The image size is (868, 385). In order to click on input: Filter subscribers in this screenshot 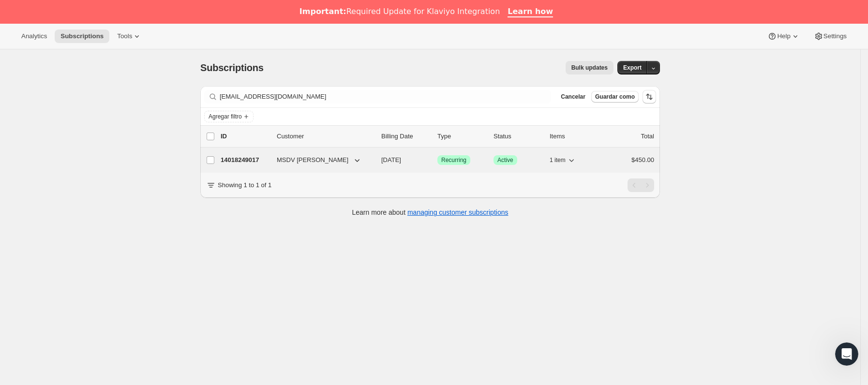, I will do `click(385, 97)`.